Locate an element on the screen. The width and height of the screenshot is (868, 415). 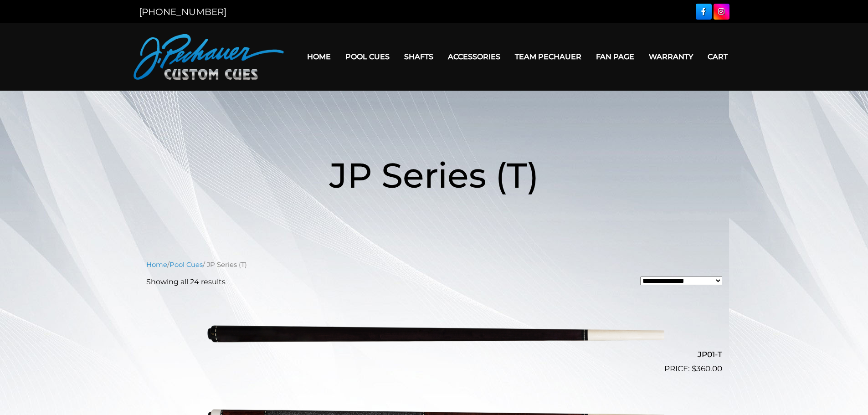
a: Cart is located at coordinates (717, 56).